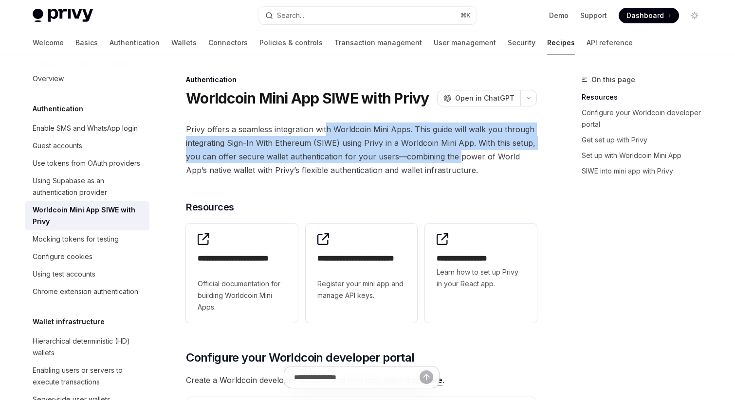  What do you see at coordinates (48, 79) in the screenshot?
I see `div: Overview` at bounding box center [48, 79].